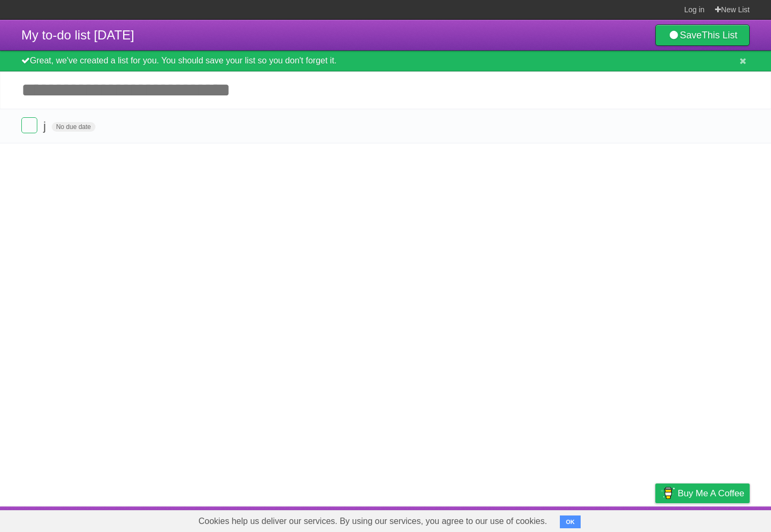  I want to click on a: Developers, so click(570, 519).